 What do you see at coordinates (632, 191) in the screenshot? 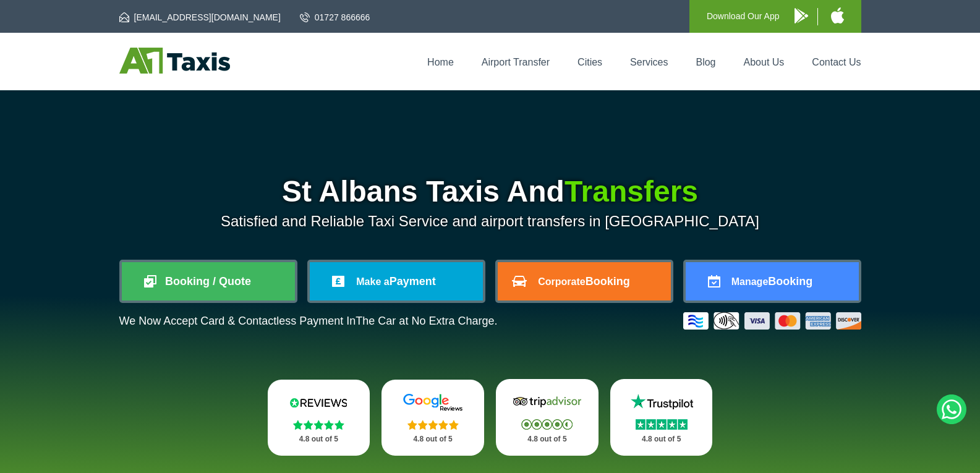
I see `span: Transfers` at bounding box center [632, 191].